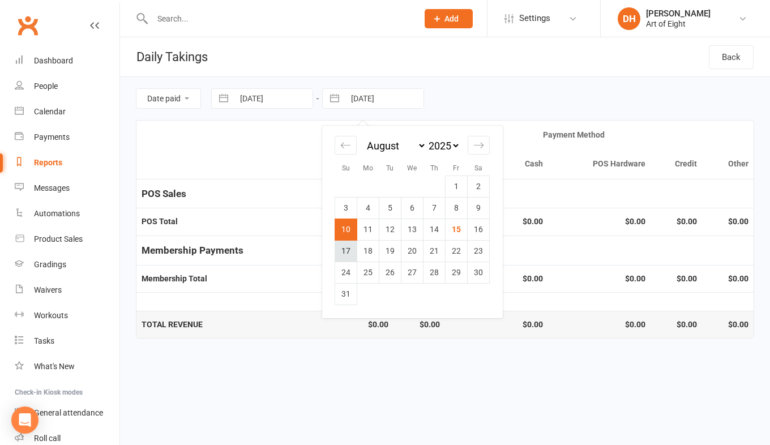 The height and width of the screenshot is (445, 770). Describe the element at coordinates (67, 341) in the screenshot. I see `a: Tasks` at that location.